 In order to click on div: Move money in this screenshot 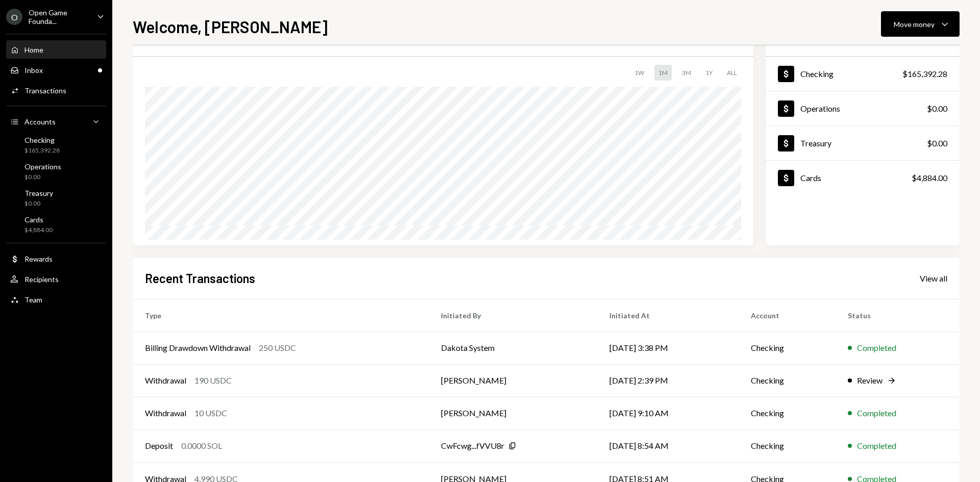, I will do `click(915, 24)`.